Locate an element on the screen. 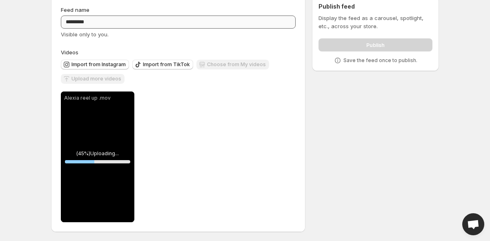 The width and height of the screenshot is (490, 241). span: Visible only to you. is located at coordinates (85, 34).